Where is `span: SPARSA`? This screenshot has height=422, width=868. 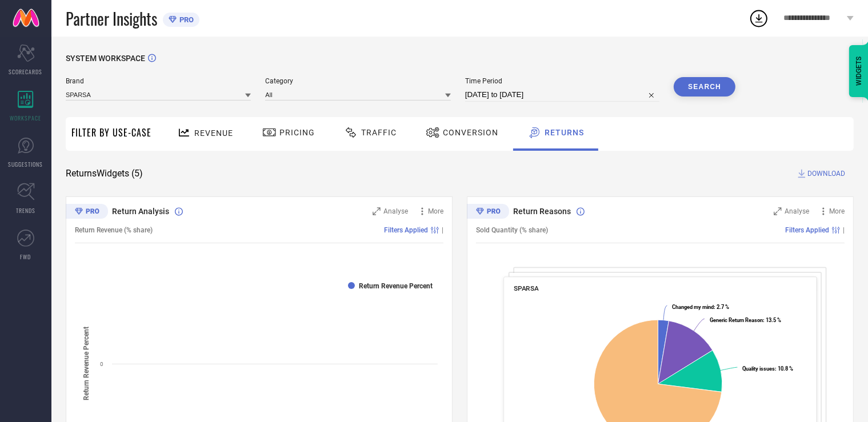
span: SPARSA is located at coordinates (526, 289).